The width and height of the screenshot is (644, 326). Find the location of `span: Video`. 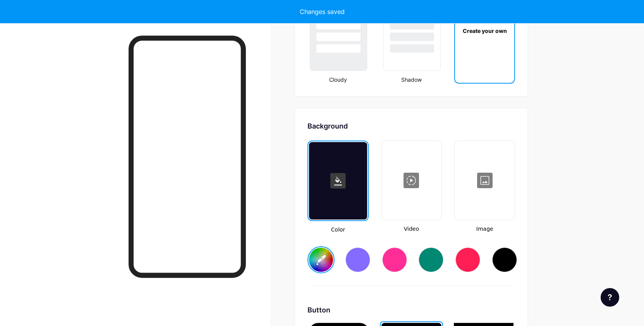

span: Video is located at coordinates (411, 229).